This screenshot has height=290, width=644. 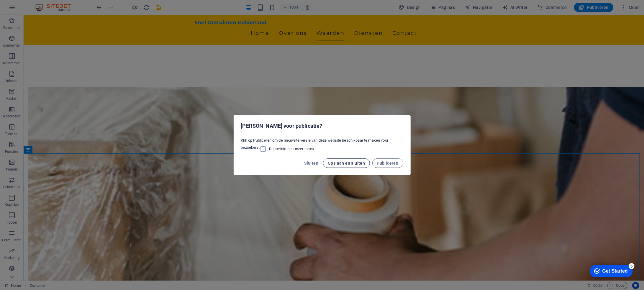 I want to click on span: Dit bericht niet meer tonen, so click(x=292, y=149).